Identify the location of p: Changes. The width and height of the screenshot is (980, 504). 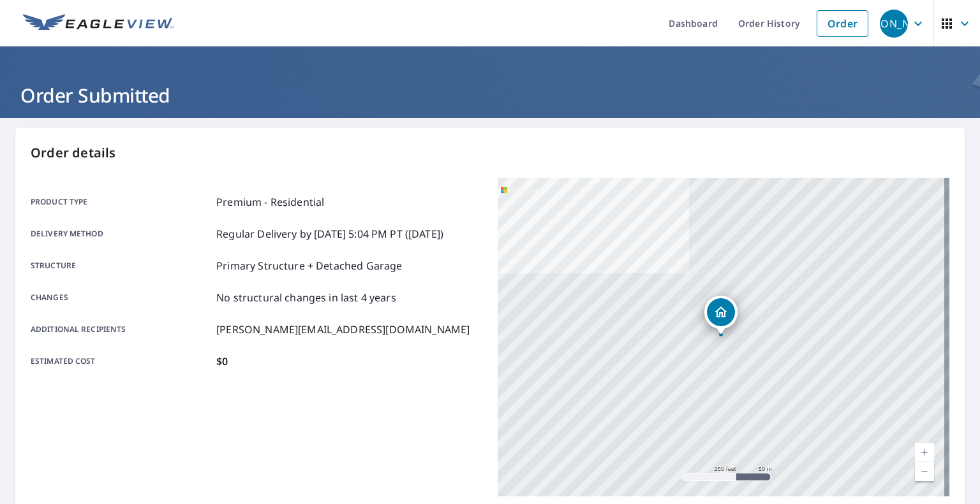
(121, 298).